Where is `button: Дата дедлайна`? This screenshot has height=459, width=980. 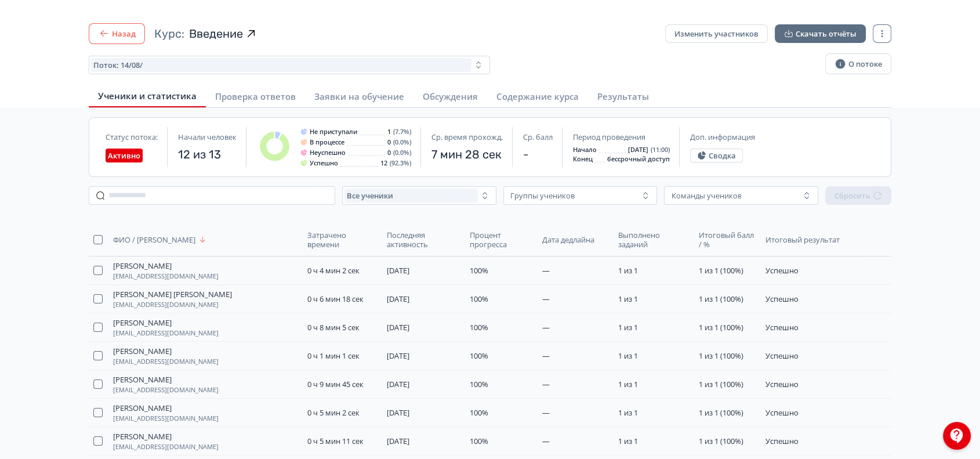 button: Дата дедлайна is located at coordinates (570, 240).